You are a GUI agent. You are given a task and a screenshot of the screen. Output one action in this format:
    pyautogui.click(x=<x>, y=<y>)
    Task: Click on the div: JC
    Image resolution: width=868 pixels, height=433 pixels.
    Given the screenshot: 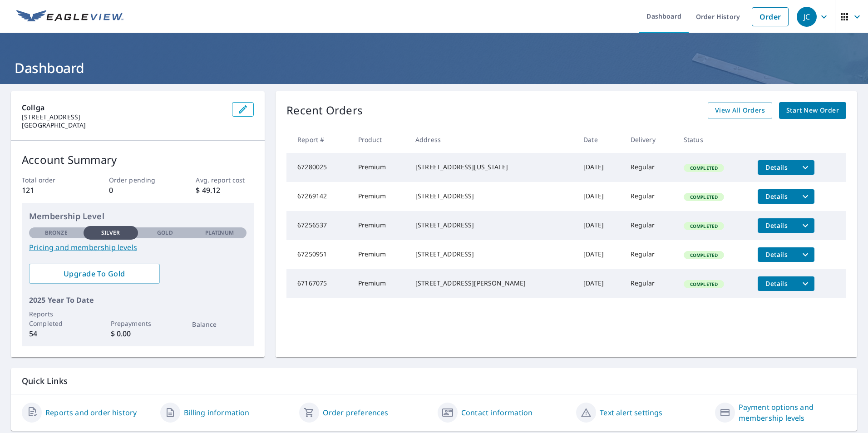 What is the action you would take?
    pyautogui.click(x=806, y=17)
    